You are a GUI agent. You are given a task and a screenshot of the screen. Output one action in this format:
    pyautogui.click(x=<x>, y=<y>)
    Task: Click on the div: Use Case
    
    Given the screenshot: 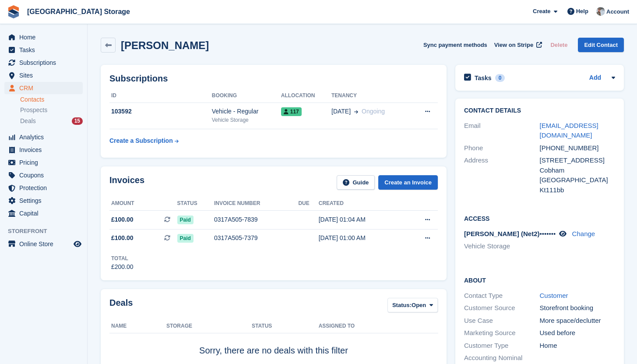 What is the action you would take?
    pyautogui.click(x=502, y=321)
    